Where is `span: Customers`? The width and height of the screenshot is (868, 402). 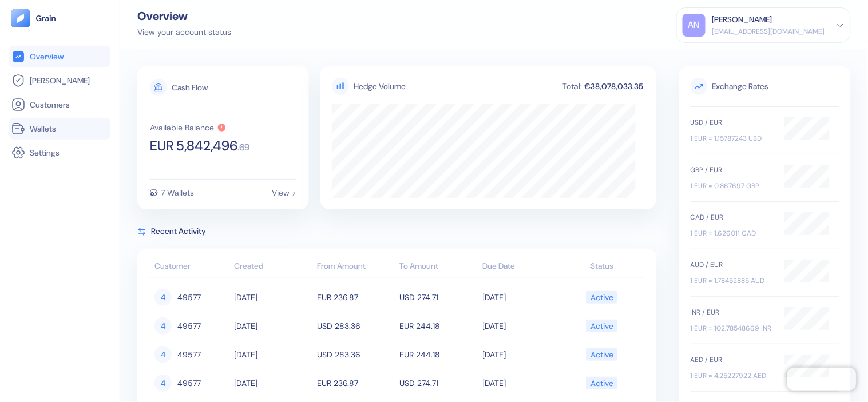 span: Customers is located at coordinates (50, 105).